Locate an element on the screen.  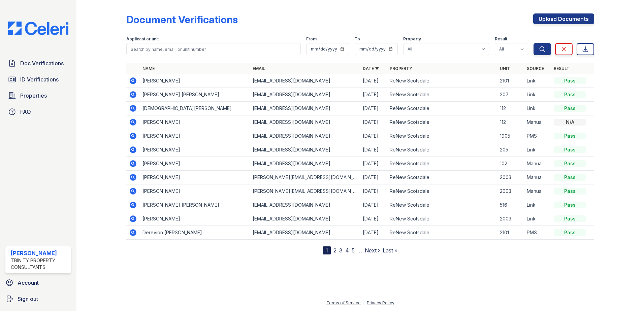
span: FAQ is located at coordinates (25, 112).